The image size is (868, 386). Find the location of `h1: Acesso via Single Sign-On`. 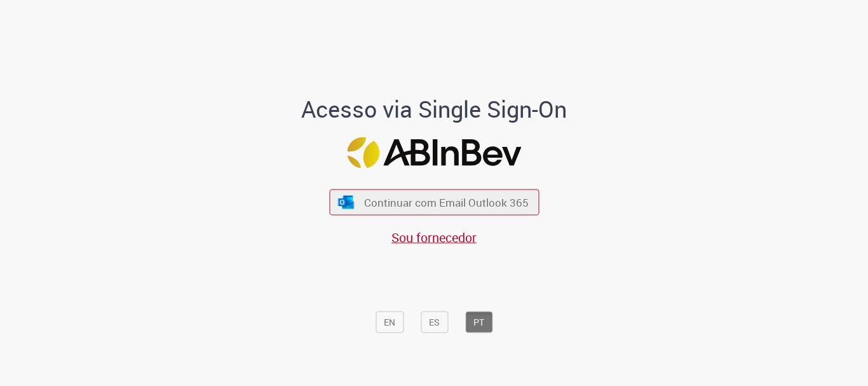

h1: Acesso via Single Sign-On is located at coordinates (434, 109).